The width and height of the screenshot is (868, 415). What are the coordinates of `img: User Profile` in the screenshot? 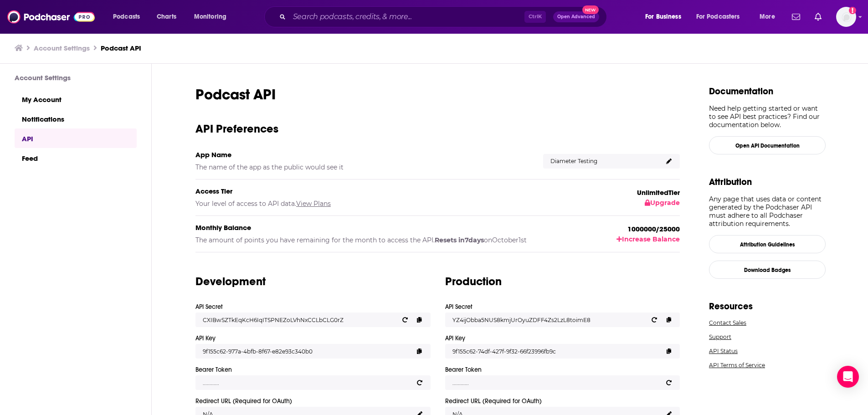 It's located at (847, 17).